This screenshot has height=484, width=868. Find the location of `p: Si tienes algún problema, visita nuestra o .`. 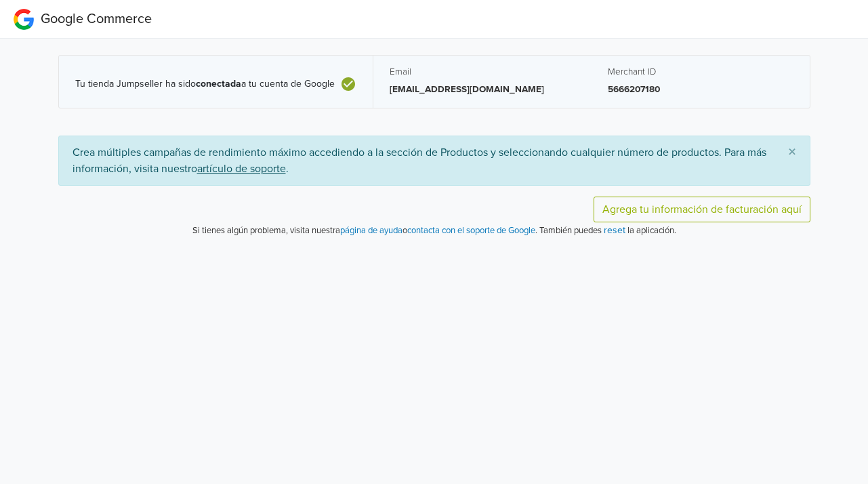

p: Si tienes algún problema, visita nuestra o . is located at coordinates (365, 231).